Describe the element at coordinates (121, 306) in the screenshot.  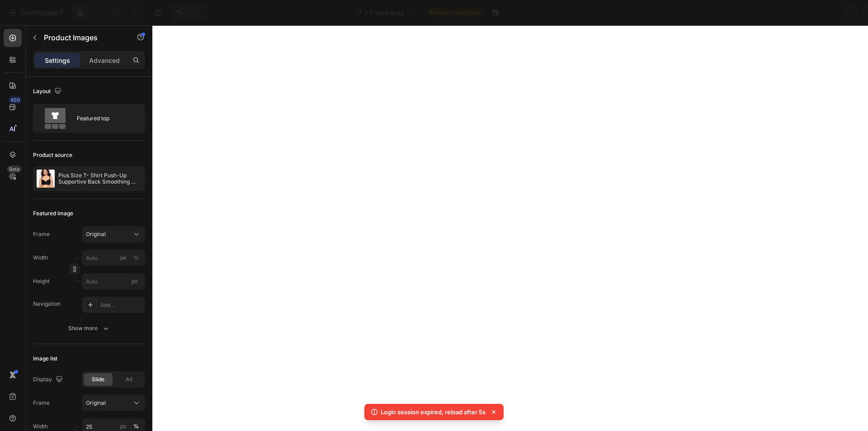
I see `div: Add...` at that location.